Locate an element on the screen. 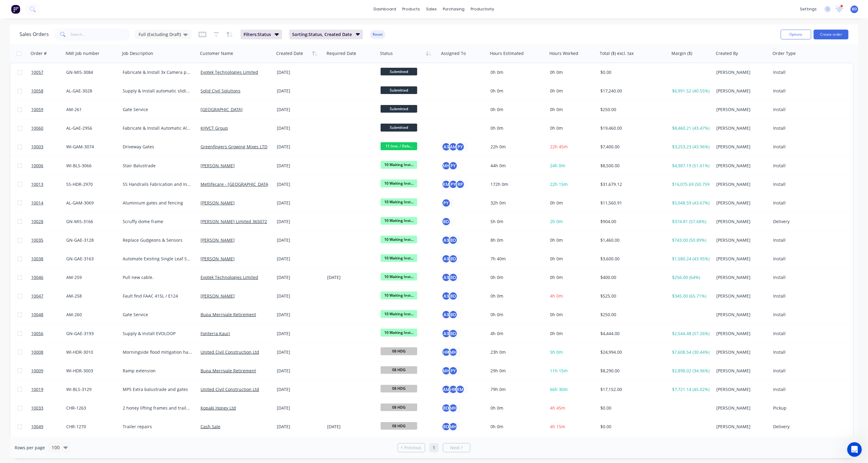 This screenshot has width=868, height=463. div: AM-258 is located at coordinates (91, 297).